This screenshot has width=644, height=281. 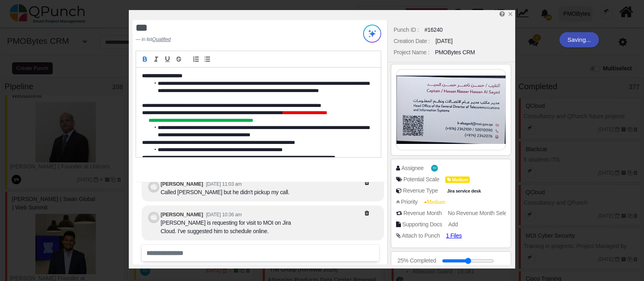 I want to click on cite: Source Title, so click(x=161, y=39).